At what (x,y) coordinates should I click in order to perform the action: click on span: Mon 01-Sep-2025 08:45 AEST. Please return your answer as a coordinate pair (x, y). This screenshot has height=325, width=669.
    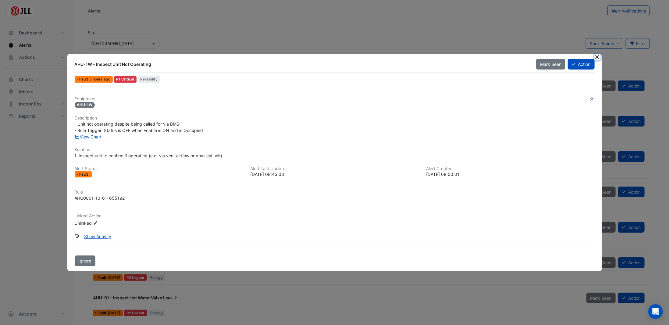
    Looking at the image, I should click on (100, 79).